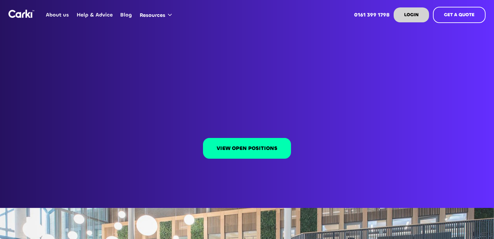 This screenshot has height=239, width=494. What do you see at coordinates (247, 149) in the screenshot?
I see `a: VIEW OPEN POSITIONS` at bounding box center [247, 149].